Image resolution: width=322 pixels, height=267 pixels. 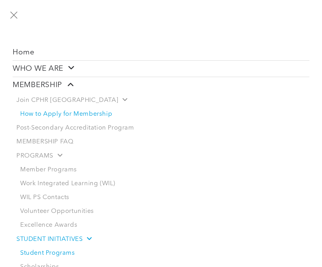 What do you see at coordinates (45, 142) in the screenshot?
I see `span: MEMBERSHIP FAQ` at bounding box center [45, 142].